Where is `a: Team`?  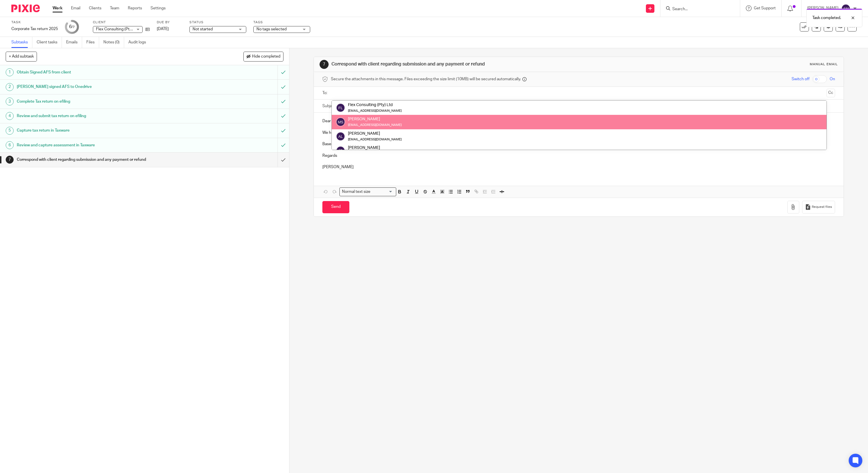
a: Team is located at coordinates (114, 8).